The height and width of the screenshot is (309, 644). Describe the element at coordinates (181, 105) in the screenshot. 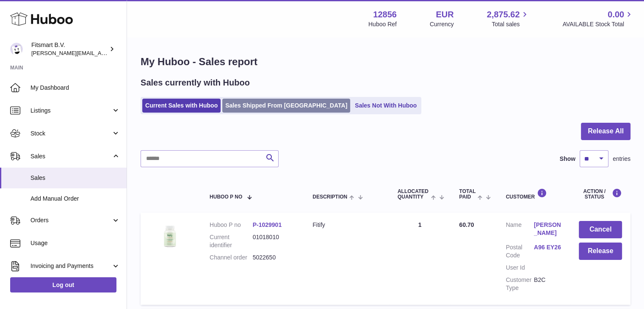

I see `a: Current Sales with Huboo` at that location.